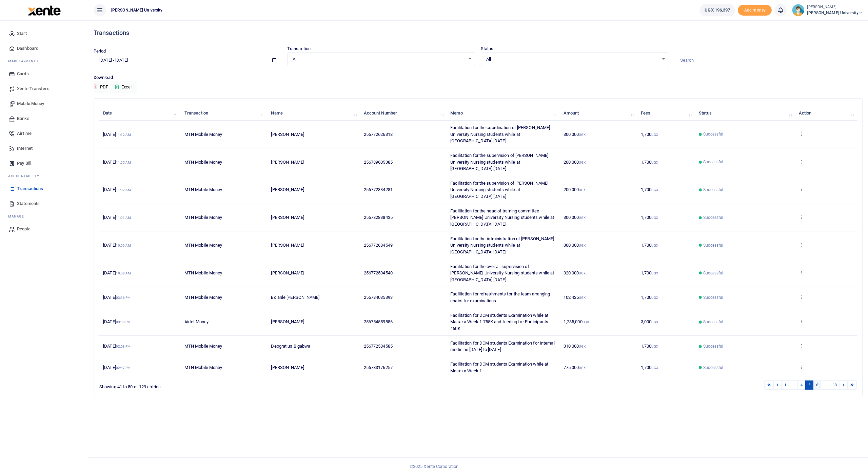  What do you see at coordinates (378, 367) in the screenshot?
I see `span: 256783176257` at bounding box center [378, 367].